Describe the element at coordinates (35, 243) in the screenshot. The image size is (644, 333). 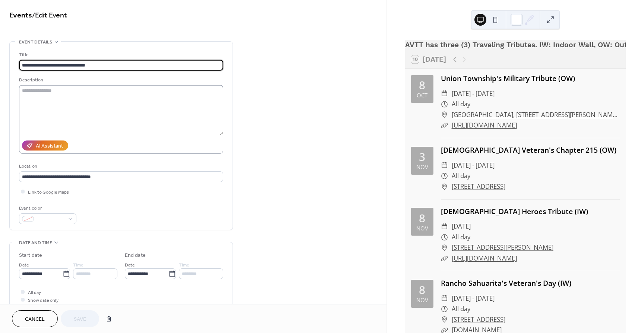
I see `span: Date and time` at that location.